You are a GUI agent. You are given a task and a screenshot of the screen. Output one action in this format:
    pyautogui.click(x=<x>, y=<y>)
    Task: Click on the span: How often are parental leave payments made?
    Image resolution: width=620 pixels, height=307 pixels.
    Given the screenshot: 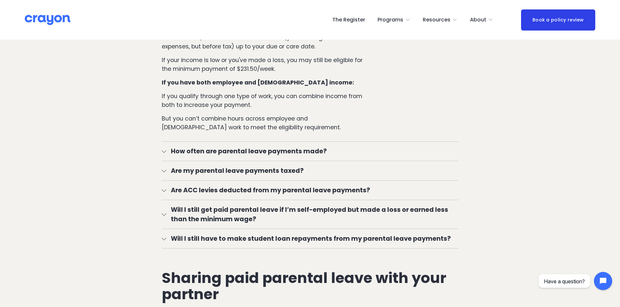 What is the action you would take?
    pyautogui.click(x=312, y=151)
    